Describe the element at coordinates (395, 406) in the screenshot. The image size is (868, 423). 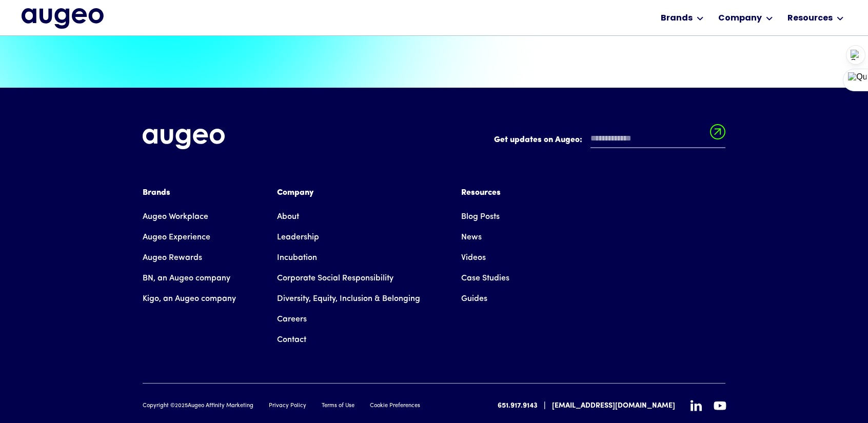
I see `a: Cookie Preferences` at that location.